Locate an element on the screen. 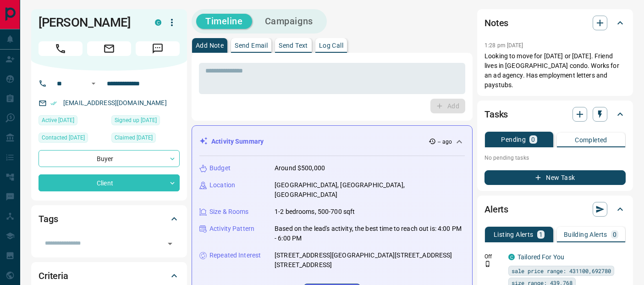 The width and height of the screenshot is (644, 285). div: Notes is located at coordinates (555, 23).